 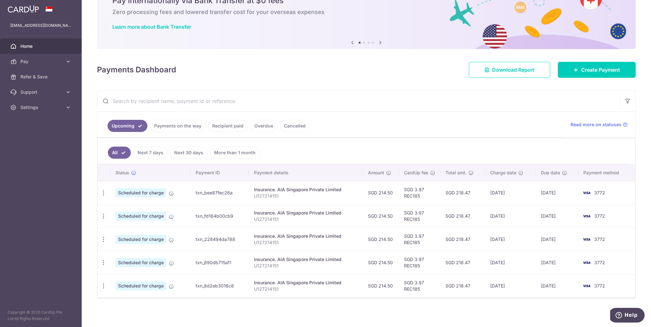 What do you see at coordinates (235, 153) in the screenshot?
I see `a: More than 1 month` at bounding box center [235, 153].